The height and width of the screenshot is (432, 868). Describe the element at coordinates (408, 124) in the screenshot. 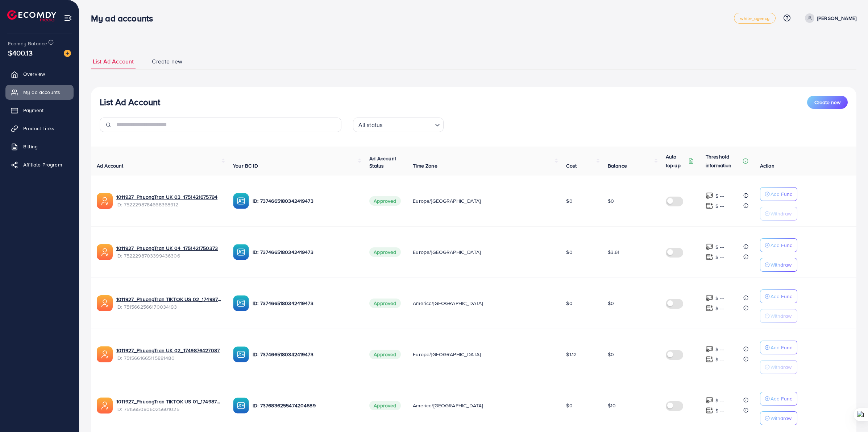

I see `input: Search for option` at that location.